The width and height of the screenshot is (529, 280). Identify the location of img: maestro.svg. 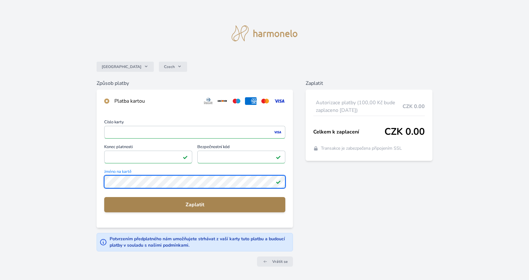
(237, 101).